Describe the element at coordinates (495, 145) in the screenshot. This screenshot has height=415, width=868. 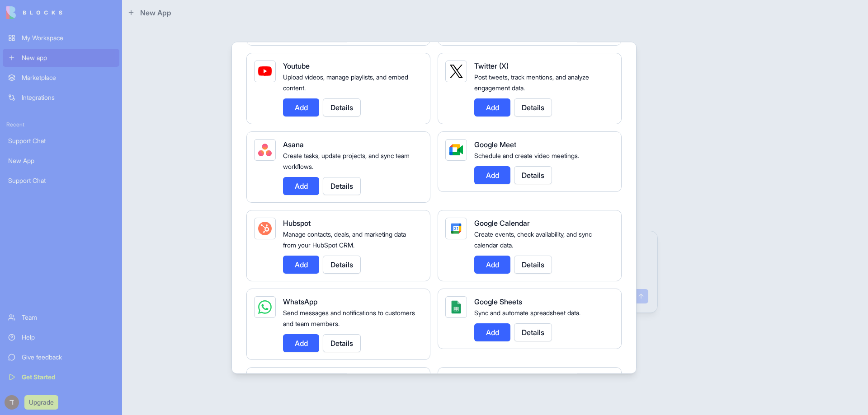
I see `span: Google Meet` at that location.